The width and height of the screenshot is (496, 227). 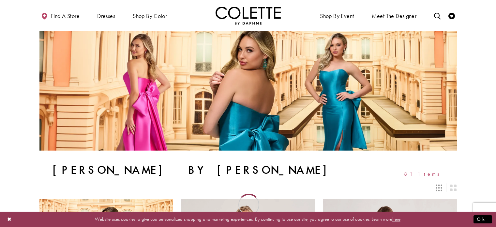 What do you see at coordinates (424, 174) in the screenshot?
I see `span: 81 items` at bounding box center [424, 174].